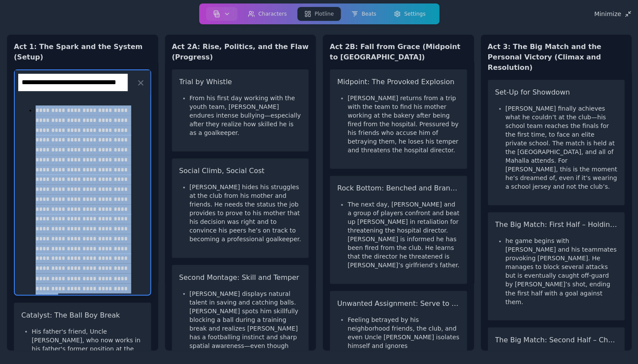 The height and width of the screenshot is (364, 638). I want to click on h3: The Big Match: First Half – Holding the Line, so click(556, 225).